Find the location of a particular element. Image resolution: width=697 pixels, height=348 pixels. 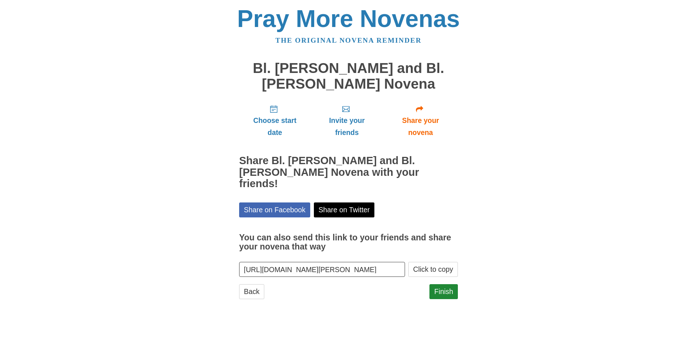

a: Share on Facebook is located at coordinates (274, 210).